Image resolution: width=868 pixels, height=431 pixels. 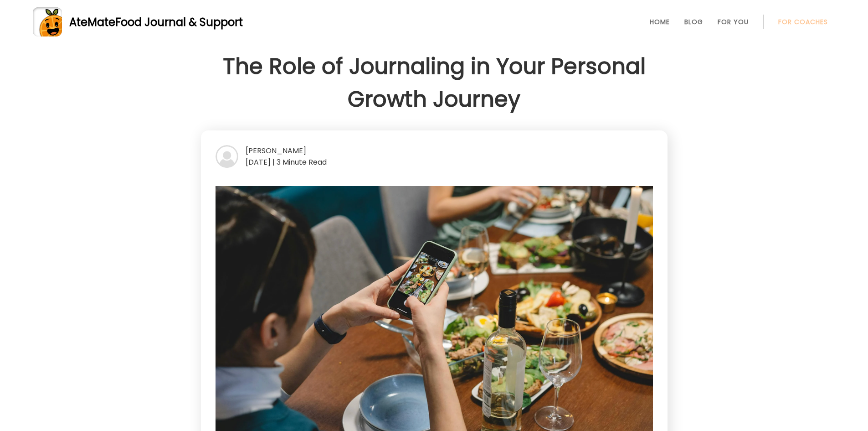 I want to click on a: For Coaches, so click(x=803, y=22).